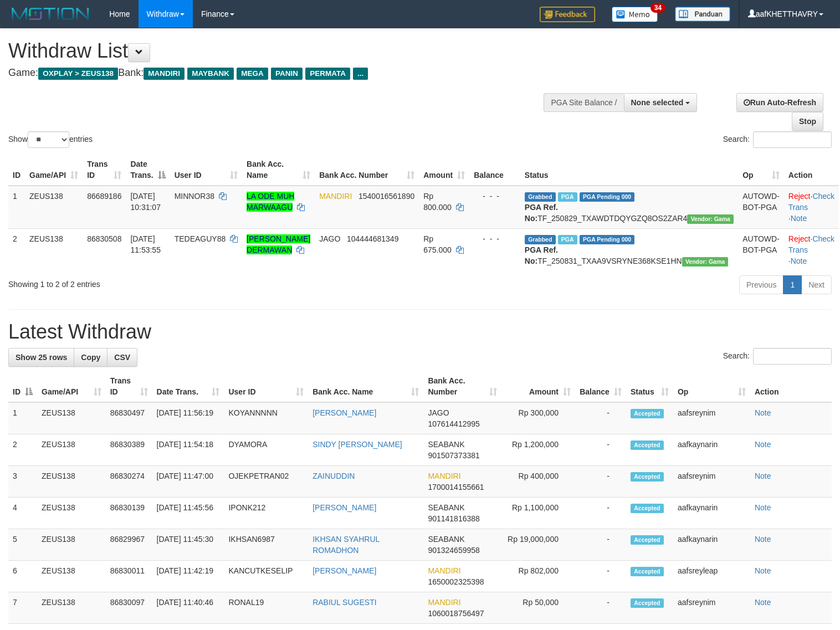  I want to click on td: Rp 400,000, so click(538, 482).